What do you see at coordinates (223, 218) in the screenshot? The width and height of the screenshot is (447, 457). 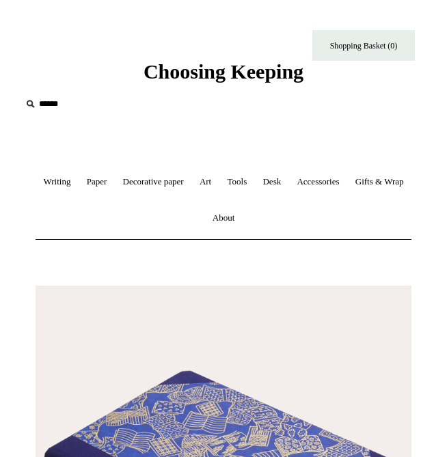 I see `a: About` at bounding box center [223, 218].